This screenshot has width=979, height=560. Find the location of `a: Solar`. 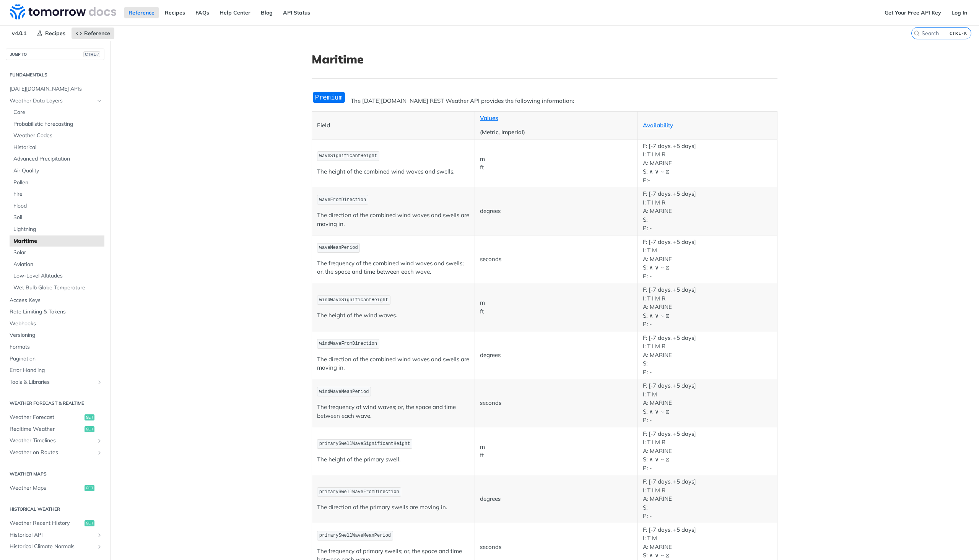

a: Solar is located at coordinates (57, 253).